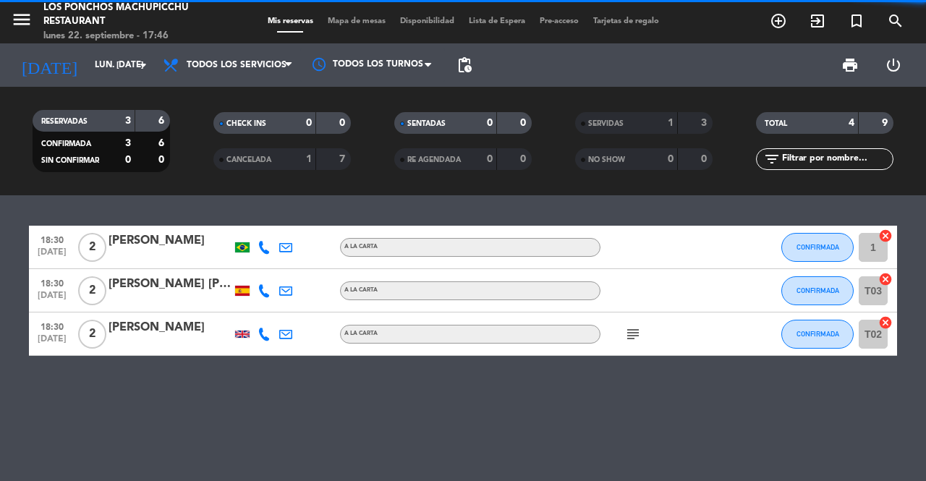 This screenshot has height=481, width=926. Describe the element at coordinates (775, 124) in the screenshot. I see `span: TOTAL` at that location.